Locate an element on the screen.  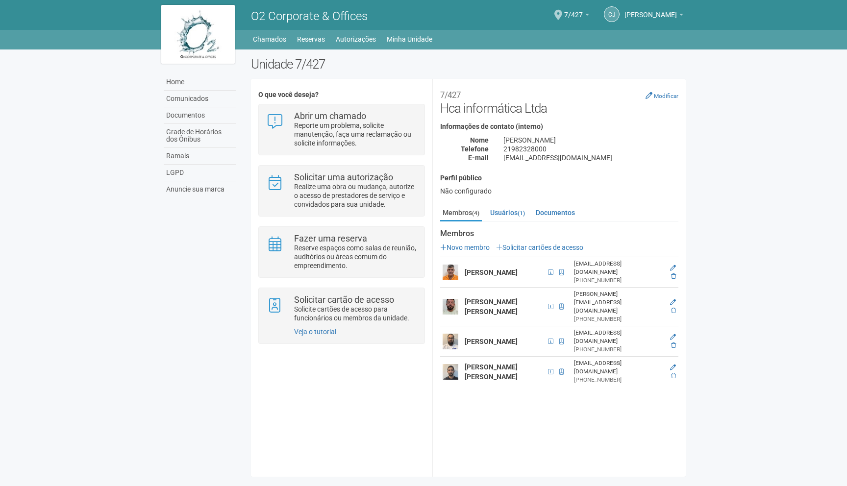
a: Fazer uma reserva Reserve espaços como salas de reunião, auditórios ou áreas comum do empreendime... is located at coordinates (341, 252).